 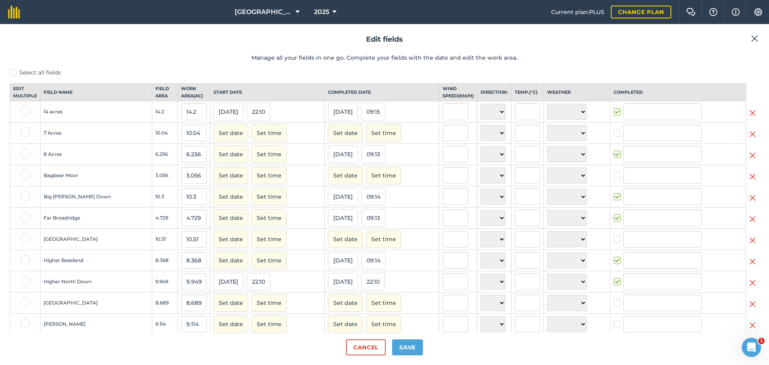 What do you see at coordinates (385, 73) in the screenshot?
I see `label: Select all fields` at bounding box center [385, 73].